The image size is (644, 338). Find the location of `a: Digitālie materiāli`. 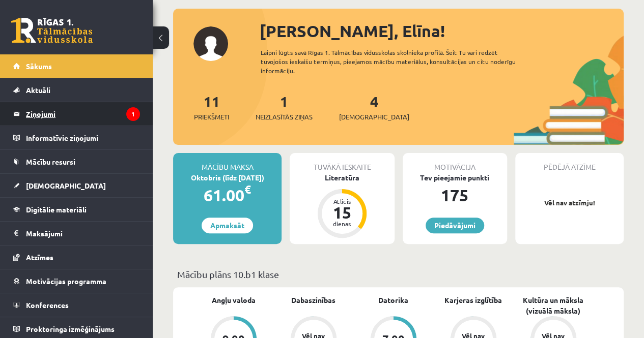

a: Digitālie materiāli is located at coordinates (77, 210).